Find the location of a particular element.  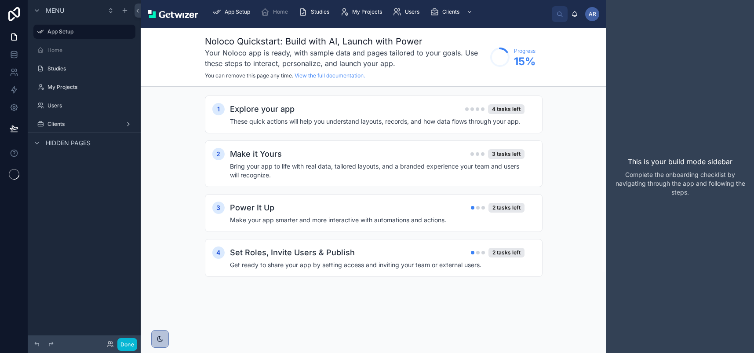

button: Done is located at coordinates (127, 344).